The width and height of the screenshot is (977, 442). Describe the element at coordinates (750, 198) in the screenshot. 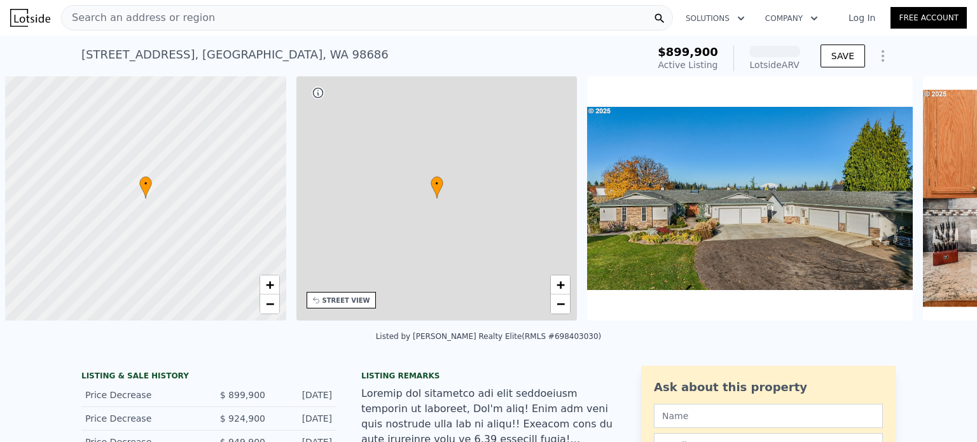

I see `img: Sale: 166854955 Parcel: 101655630` at that location.